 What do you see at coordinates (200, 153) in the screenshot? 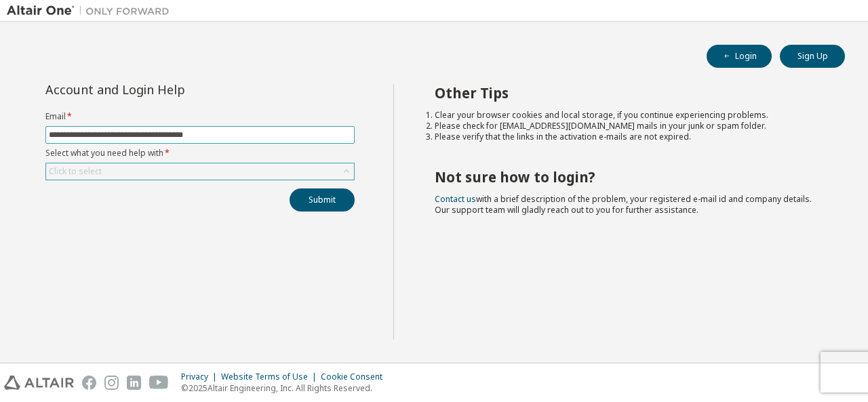
I see `label: Select what you need help with` at bounding box center [200, 153].